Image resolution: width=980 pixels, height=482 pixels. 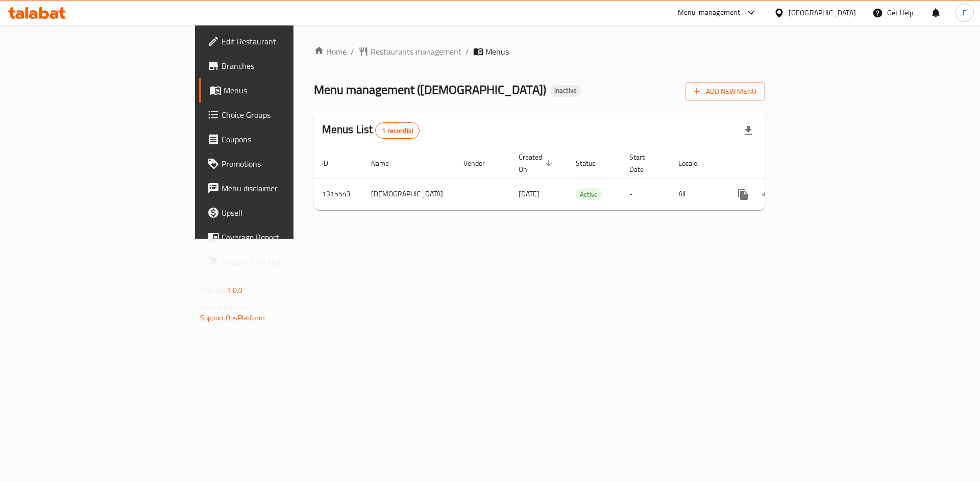 What do you see at coordinates (416, 52) in the screenshot?
I see `span: Restaurants management` at bounding box center [416, 52].